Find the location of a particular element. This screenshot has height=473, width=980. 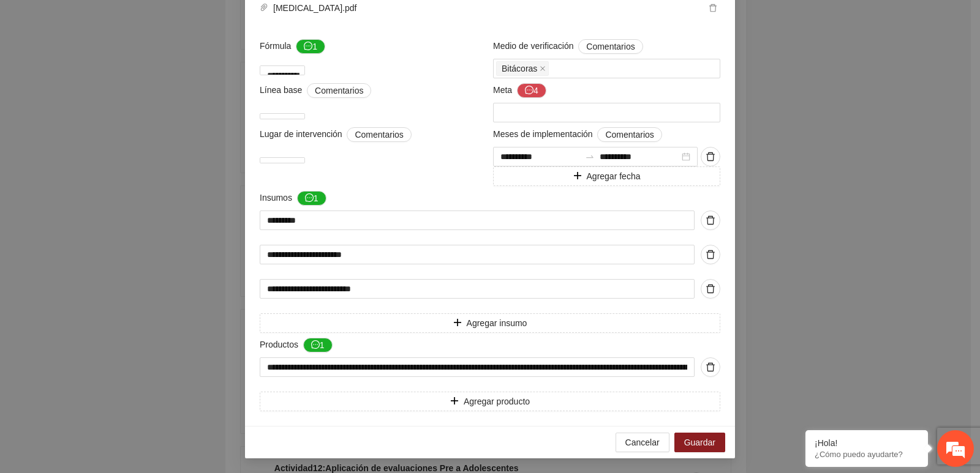

div: ¡Hola! is located at coordinates (867, 443).